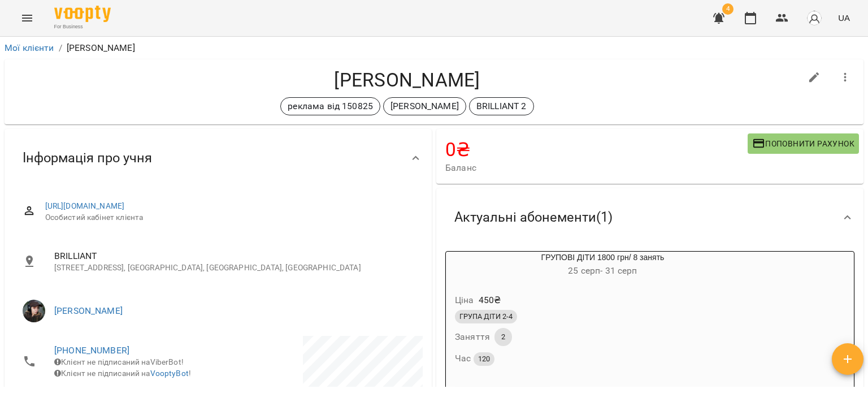 This screenshot has width=868, height=393. I want to click on span: Актуальні абонементи ( 1 ), so click(534, 217).